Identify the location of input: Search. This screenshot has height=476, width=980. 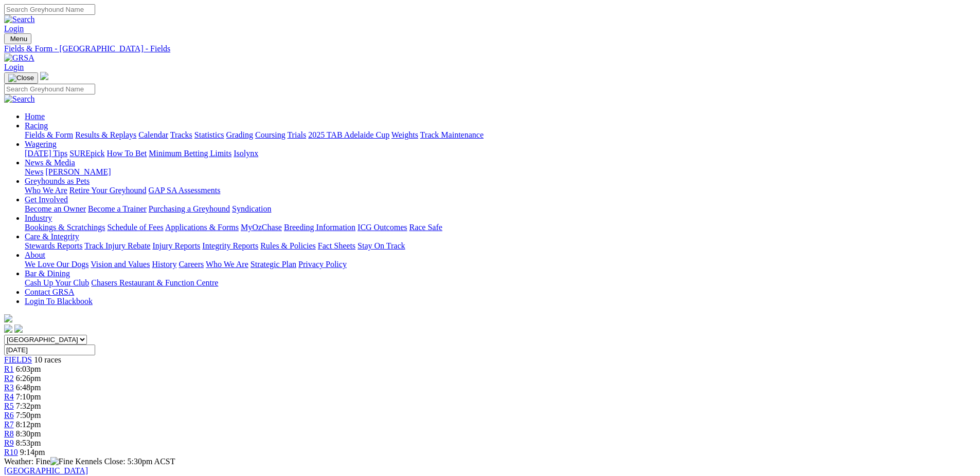
(50, 10).